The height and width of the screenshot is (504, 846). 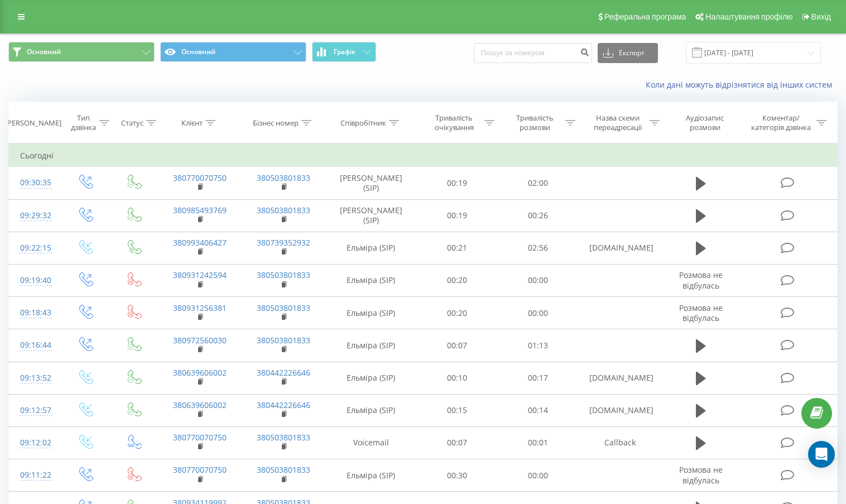 I want to click on input: Пошук за номером, so click(x=533, y=53).